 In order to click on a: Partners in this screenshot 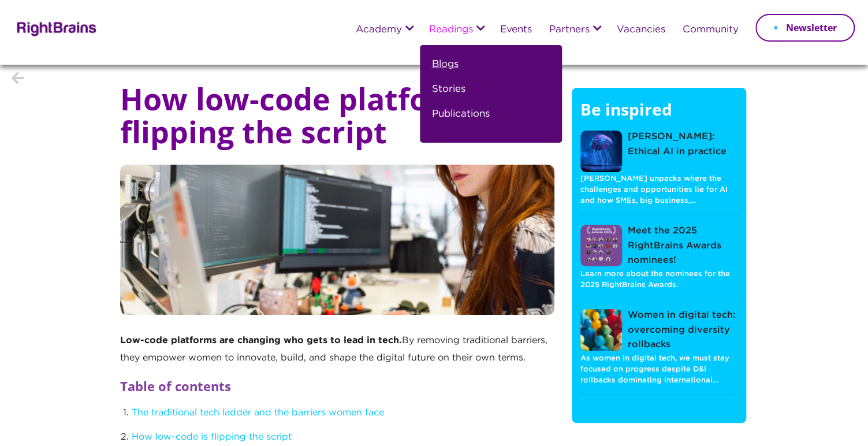, I will do `click(569, 30)`.